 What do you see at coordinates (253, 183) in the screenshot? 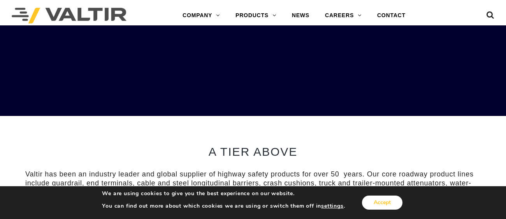
I see `p: Valtir has been an industry leader and global supplier of highway safety products for over 50 yea...` at bounding box center [253, 183].